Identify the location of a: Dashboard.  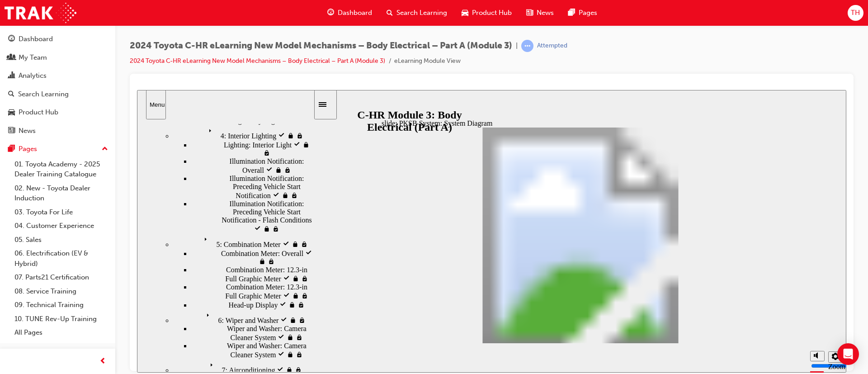
(58, 39).